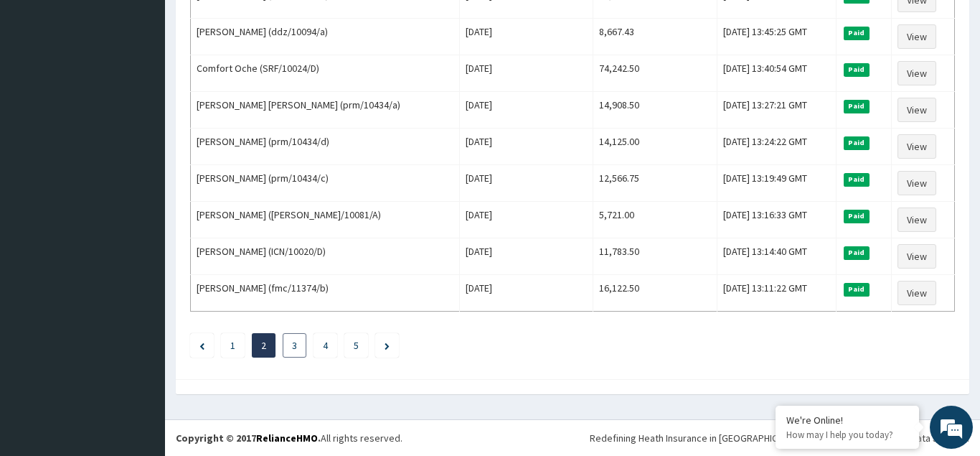  What do you see at coordinates (655, 293) in the screenshot?
I see `td: 16,122.50` at bounding box center [655, 293].